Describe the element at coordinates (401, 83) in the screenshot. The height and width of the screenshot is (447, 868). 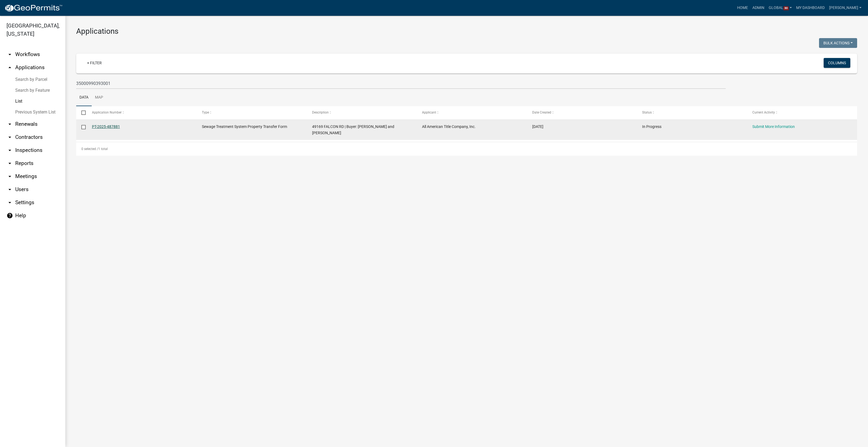
I see `input: Search for applications` at that location.